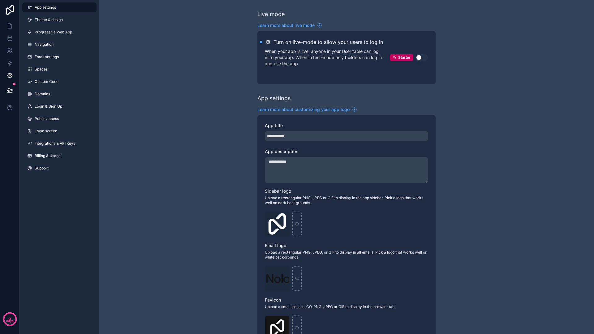 The image size is (594, 334). I want to click on a: Support, so click(59, 168).